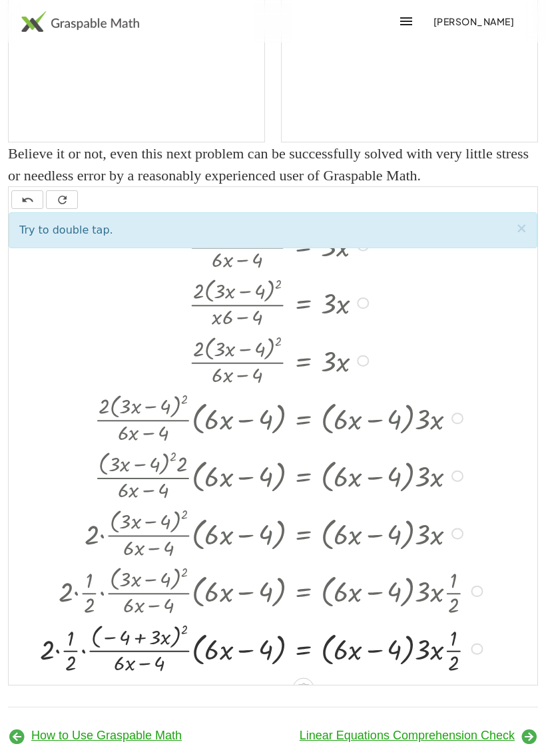 This screenshot has width=546, height=756. What do you see at coordinates (27, 200) in the screenshot?
I see `button: undo` at bounding box center [27, 200].